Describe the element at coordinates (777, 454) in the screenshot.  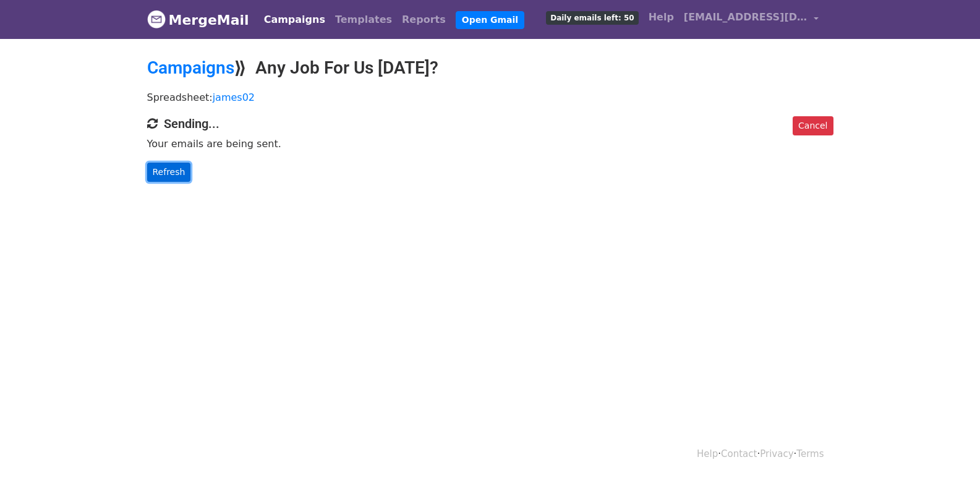
I see `a: Privacy` at that location.